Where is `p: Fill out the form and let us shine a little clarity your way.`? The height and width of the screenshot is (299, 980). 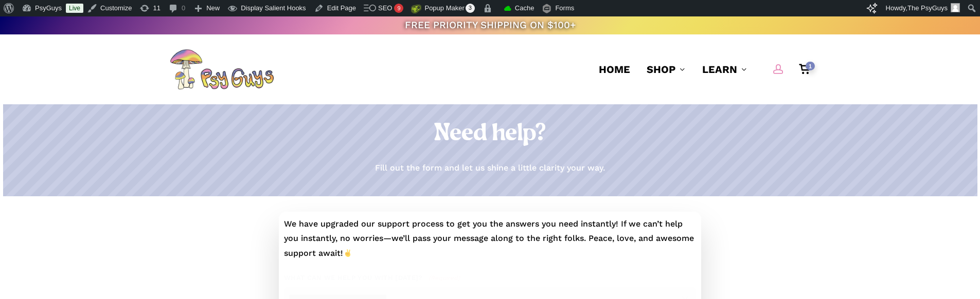
p: Fill out the form and let us shine a little clarity your way. is located at coordinates (490, 168).